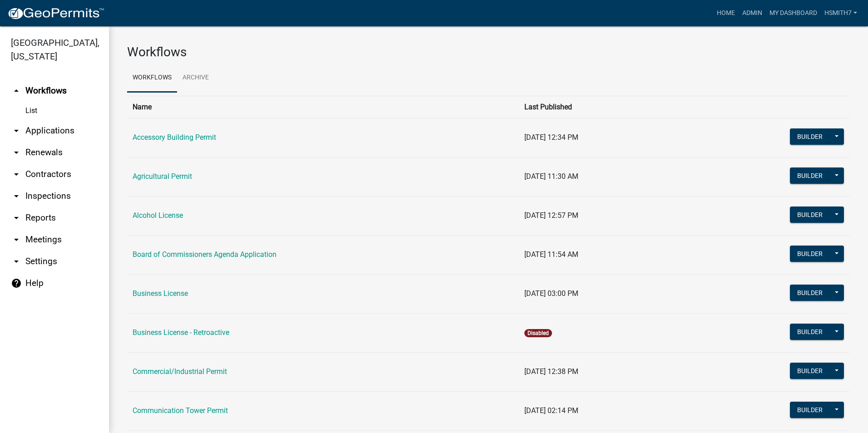 This screenshot has height=433, width=868. I want to click on a: Agricultural Permit, so click(162, 176).